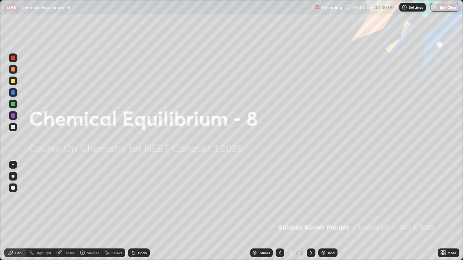 The image size is (463, 260). Describe the element at coordinates (18, 253) in the screenshot. I see `div: Pen` at that location.